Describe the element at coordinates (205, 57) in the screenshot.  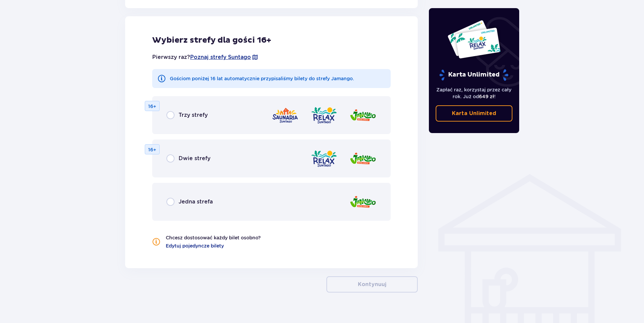
I see `p: Pierwszy raz?` at that location.